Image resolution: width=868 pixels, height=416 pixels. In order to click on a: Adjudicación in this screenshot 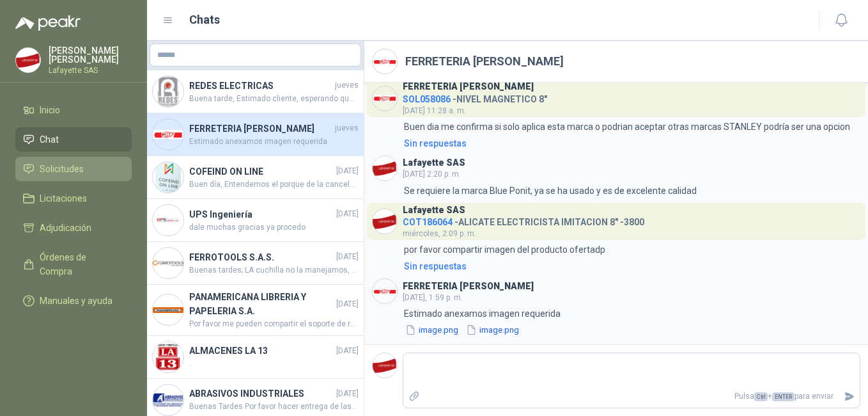, I will do `click(73, 228)`.